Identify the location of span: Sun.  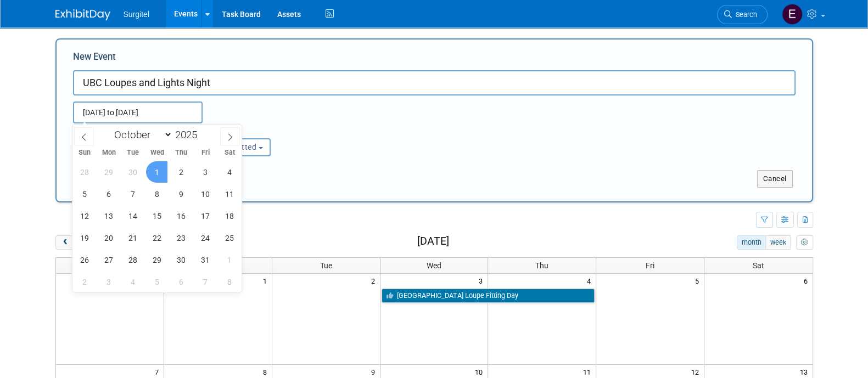
(84, 153).